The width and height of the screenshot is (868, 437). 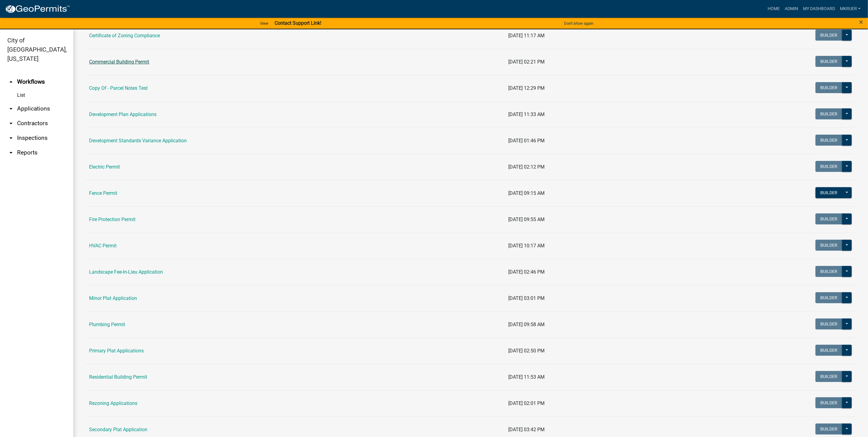 What do you see at coordinates (119, 62) in the screenshot?
I see `a: Commercial Building Permit` at bounding box center [119, 62].